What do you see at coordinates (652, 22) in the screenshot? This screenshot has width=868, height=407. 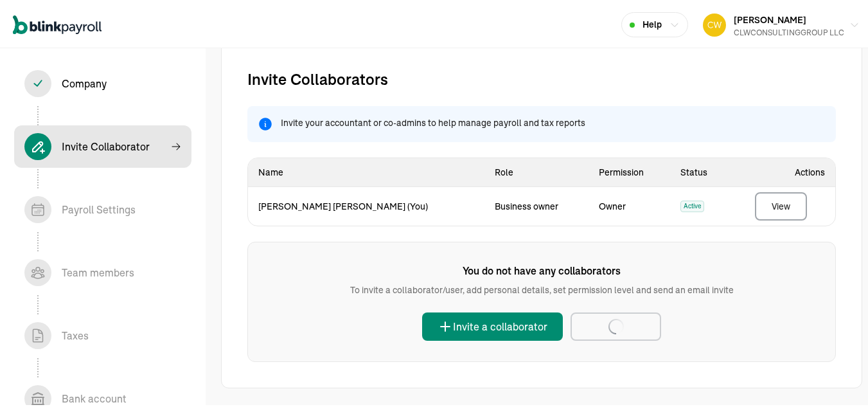 I see `span: Help` at bounding box center [652, 22].